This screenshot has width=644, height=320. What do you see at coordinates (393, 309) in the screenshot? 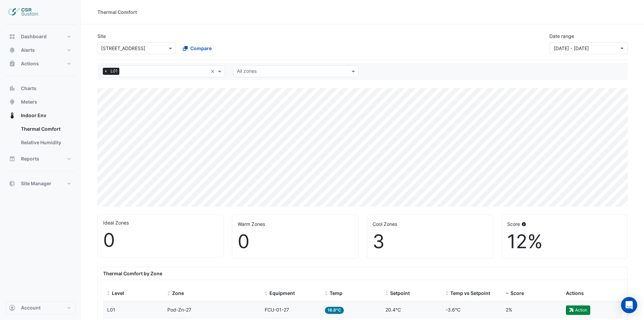
I see `span: 20.4°C` at bounding box center [393, 309].